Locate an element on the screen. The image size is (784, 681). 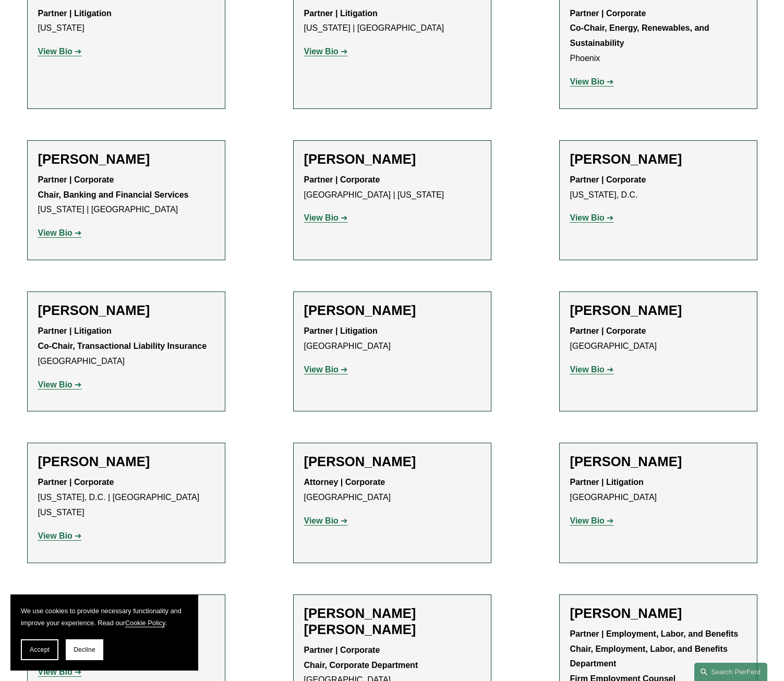
a: Search this site is located at coordinates (731, 672).